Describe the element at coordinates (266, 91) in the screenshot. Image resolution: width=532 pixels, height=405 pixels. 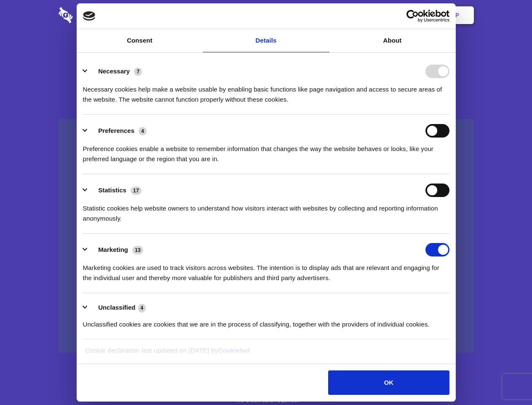
I see `h4: Auto-redaction of sensitive data, encrypted data sharing and self-destructing private chats. Shar...` at that location.